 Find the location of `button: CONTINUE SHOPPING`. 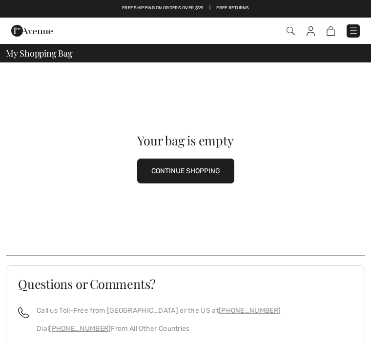

button: CONTINUE SHOPPING is located at coordinates (185, 171).